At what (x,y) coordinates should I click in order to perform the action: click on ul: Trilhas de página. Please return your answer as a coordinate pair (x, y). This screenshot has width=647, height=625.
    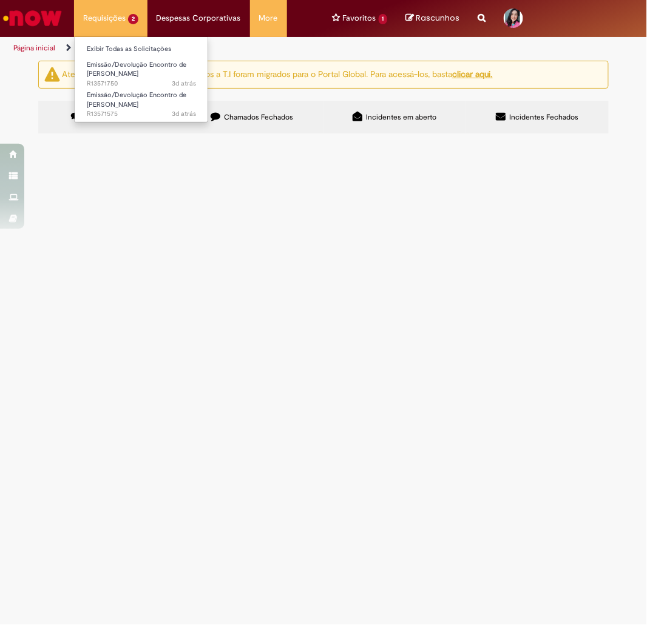
    Looking at the image, I should click on (189, 48).